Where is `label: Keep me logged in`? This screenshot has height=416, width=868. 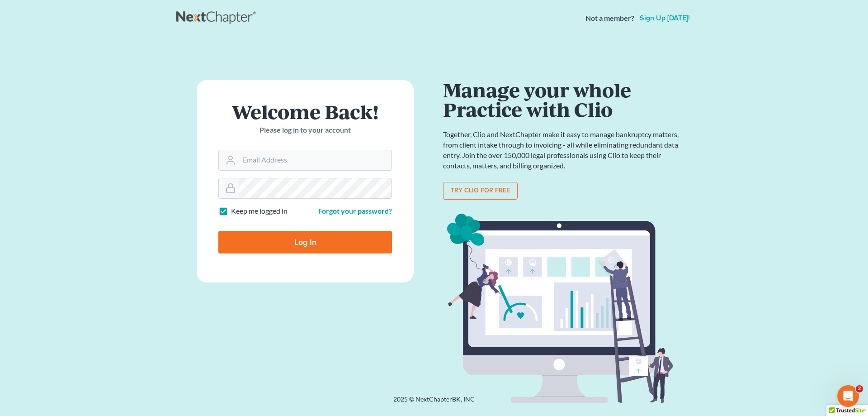 label: Keep me logged in is located at coordinates (259, 211).